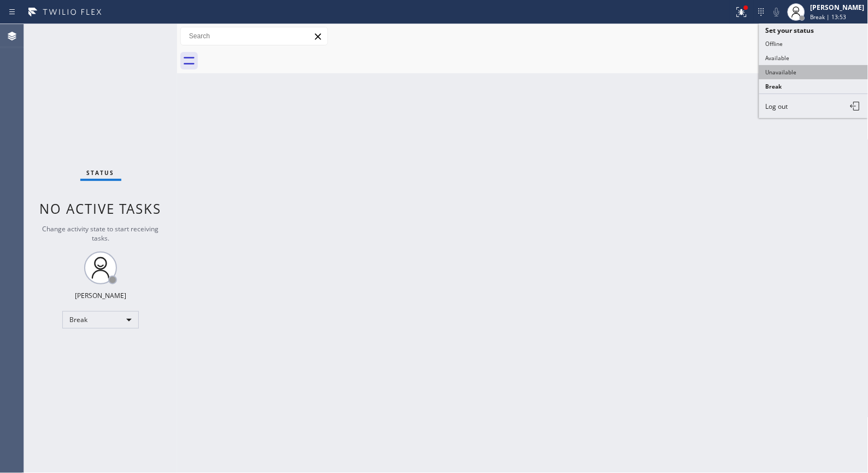  What do you see at coordinates (101, 233) in the screenshot?
I see `span: Change activity state to start receiving tasks.` at bounding box center [101, 233].